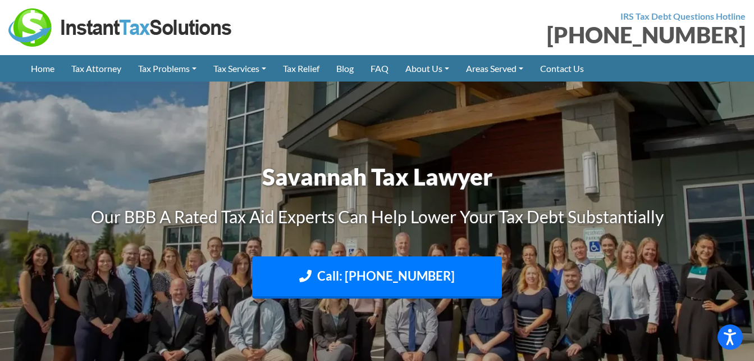  I want to click on h1: Savannah Tax Lawyer, so click(377, 176).